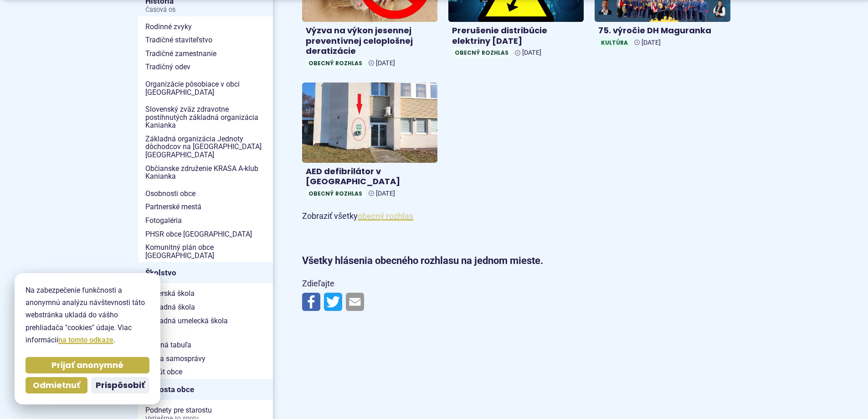 This screenshot has height=419, width=868. I want to click on a: Úloha samosprávy, so click(205, 359).